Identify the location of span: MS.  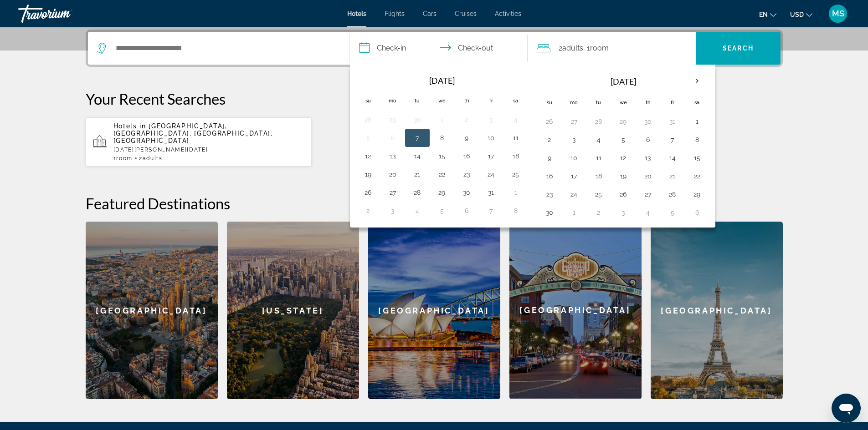
(838, 14).